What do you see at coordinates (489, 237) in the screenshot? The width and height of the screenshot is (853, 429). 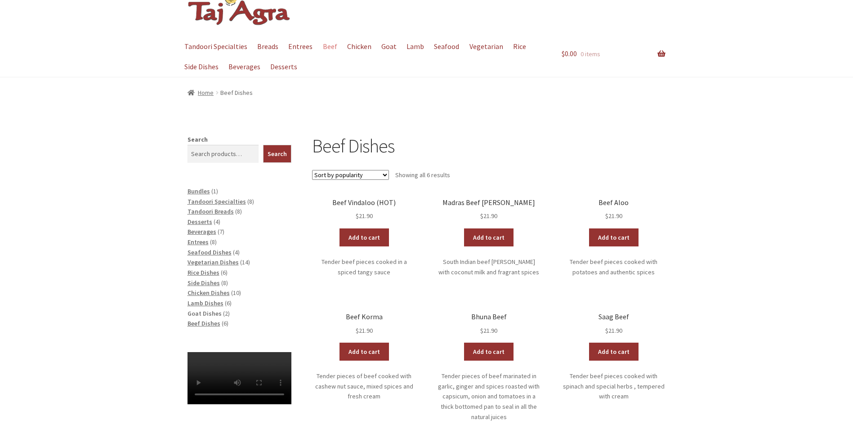 I see `a: Add to cart: “Madras Beef Curry”` at bounding box center [489, 237].